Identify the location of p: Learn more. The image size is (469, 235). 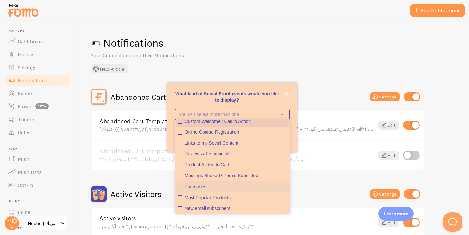
(396, 214).